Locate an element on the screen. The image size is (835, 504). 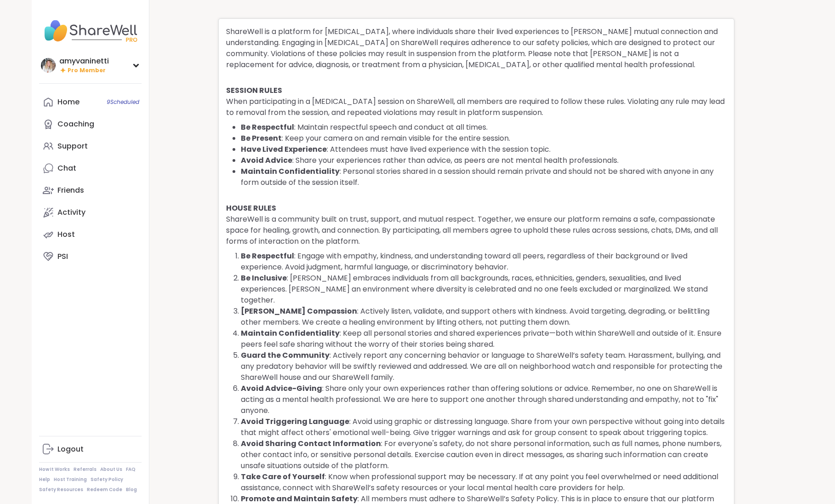
a: Chat is located at coordinates (90, 168).